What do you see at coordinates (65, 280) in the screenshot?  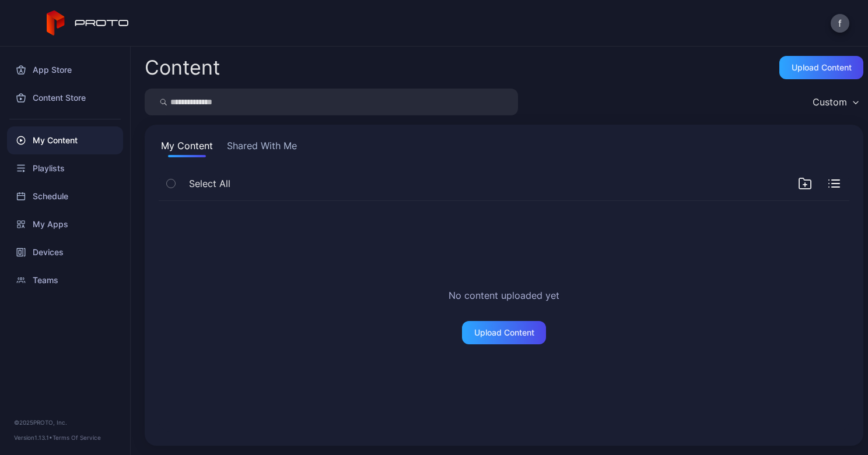 I see `a: Teams` at bounding box center [65, 280].